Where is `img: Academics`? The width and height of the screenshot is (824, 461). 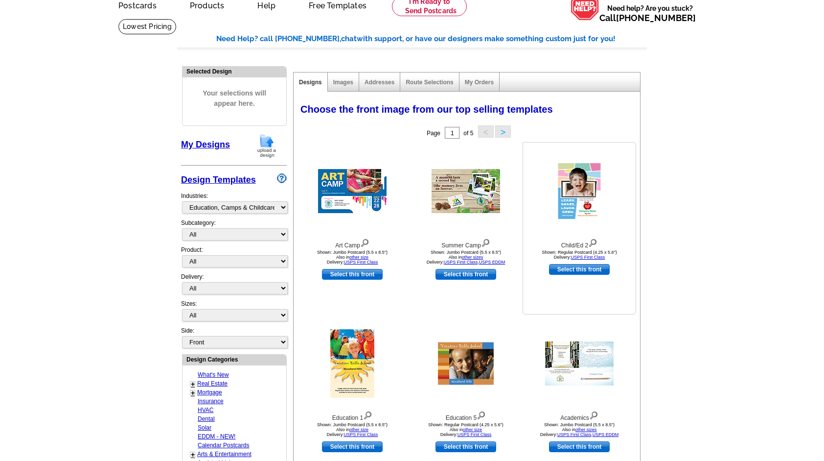
img: Academics is located at coordinates (579, 363).